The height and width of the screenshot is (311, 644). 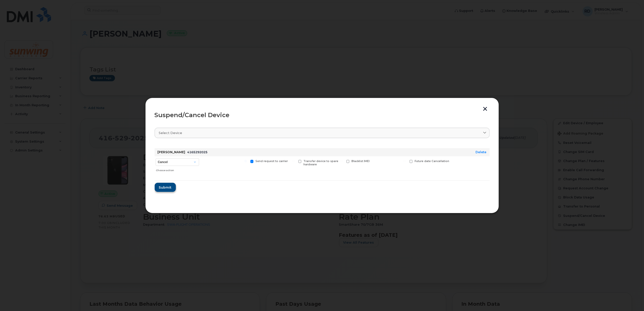 What do you see at coordinates (170, 133) in the screenshot?
I see `span: Select device` at bounding box center [170, 133].